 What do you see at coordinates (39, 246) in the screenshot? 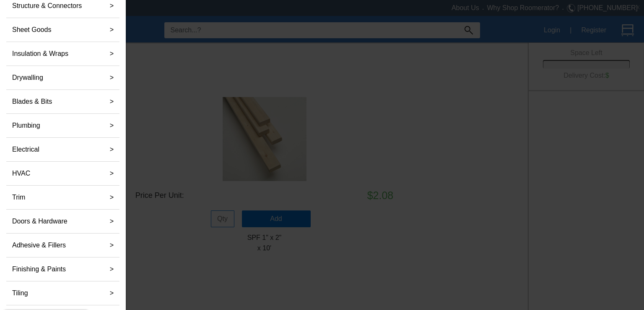
I see `label: Adhesive & Fillers` at bounding box center [39, 246].